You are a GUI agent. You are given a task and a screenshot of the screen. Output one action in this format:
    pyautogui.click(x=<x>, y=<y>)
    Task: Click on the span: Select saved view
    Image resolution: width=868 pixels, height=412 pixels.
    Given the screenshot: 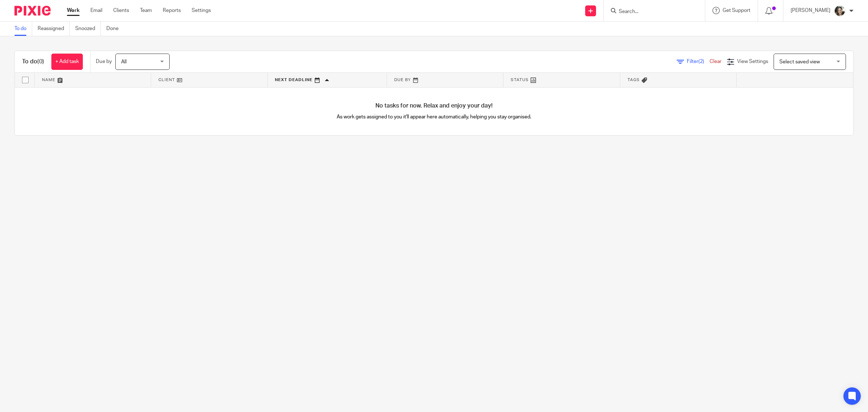 What is the action you would take?
    pyautogui.click(x=800, y=62)
    